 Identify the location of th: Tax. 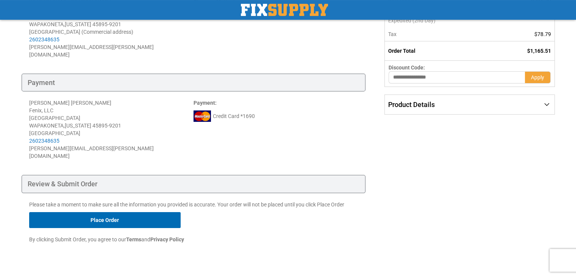
(439, 34).